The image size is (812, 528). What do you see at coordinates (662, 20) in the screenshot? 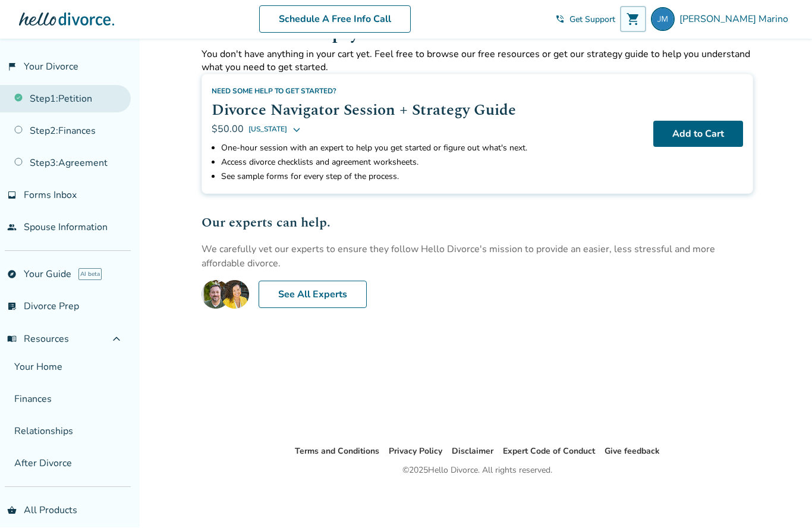
I see `img: jmarino949@gmail.com` at bounding box center [662, 20].